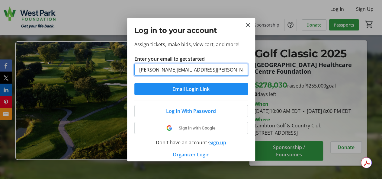 This screenshot has height=179, width=382. What do you see at coordinates (191, 89) in the screenshot?
I see `button: Email Login Link` at bounding box center [191, 89].